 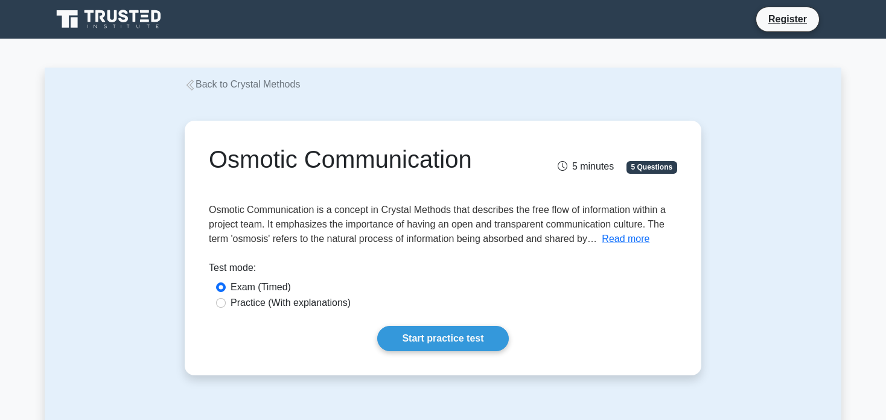 I want to click on span: 5 minutes, so click(x=586, y=166).